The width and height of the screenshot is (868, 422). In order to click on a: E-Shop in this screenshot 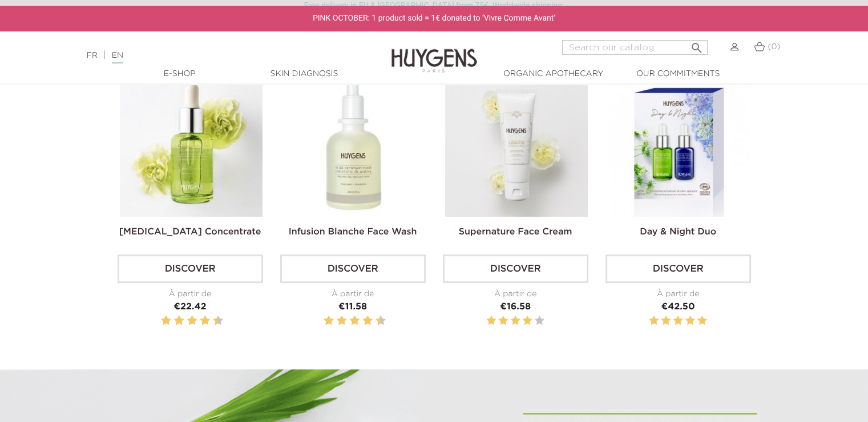, I will do `click(179, 74)`.